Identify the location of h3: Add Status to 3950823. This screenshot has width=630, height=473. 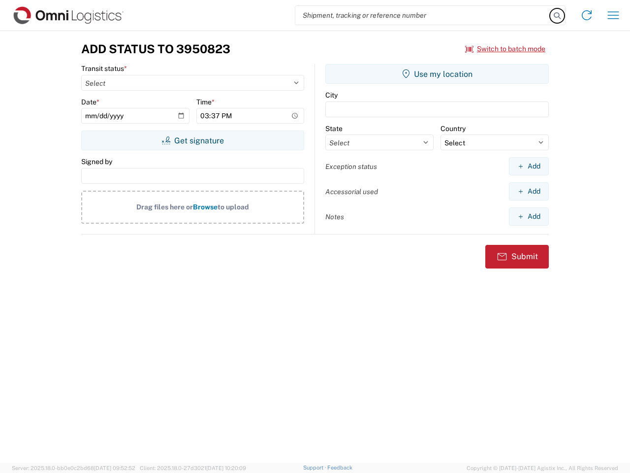
(156, 49).